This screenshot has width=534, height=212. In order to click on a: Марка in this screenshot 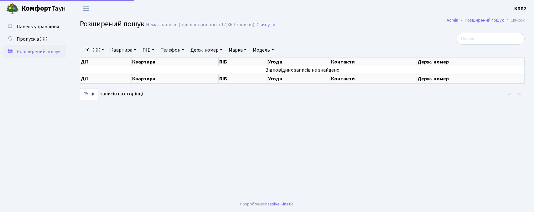, I will do `click(237, 50)`.